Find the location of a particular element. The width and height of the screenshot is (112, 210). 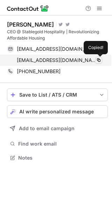

div: CEO @ Stablegold Hospitality | Revolutionizing Affordable Housing is located at coordinates (57, 35).